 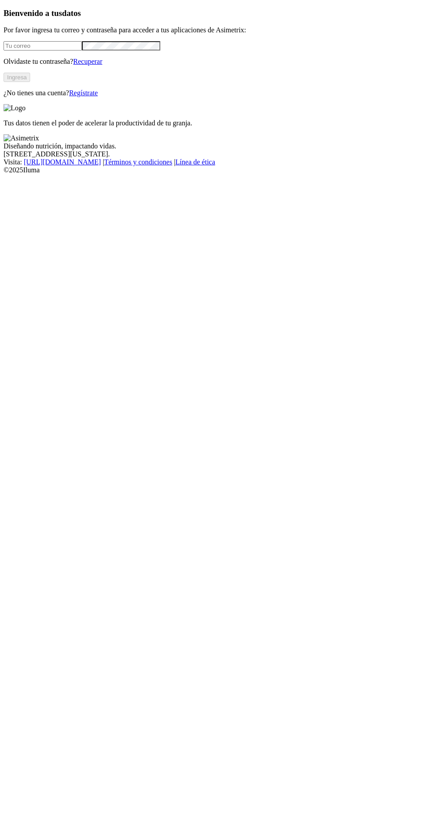 I want to click on input: Tu correo, so click(x=43, y=46).